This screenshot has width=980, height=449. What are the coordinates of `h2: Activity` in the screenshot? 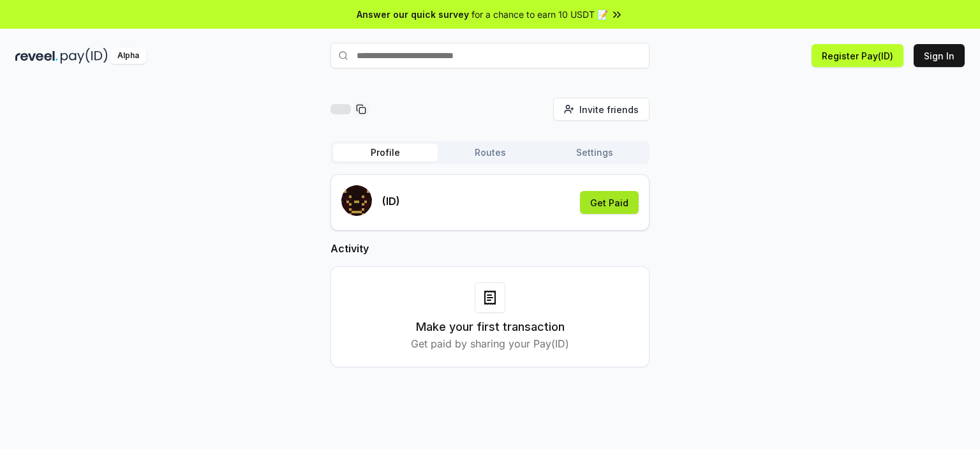 It's located at (490, 248).